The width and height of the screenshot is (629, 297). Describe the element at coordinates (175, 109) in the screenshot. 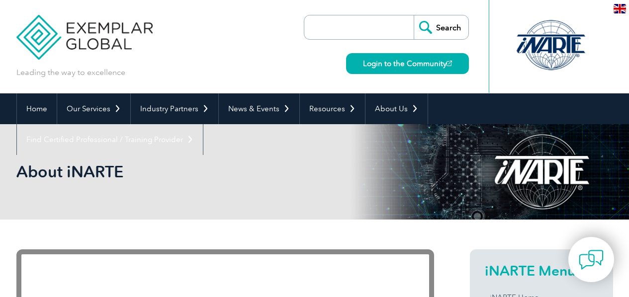

I see `a: Industry Partners` at that location.